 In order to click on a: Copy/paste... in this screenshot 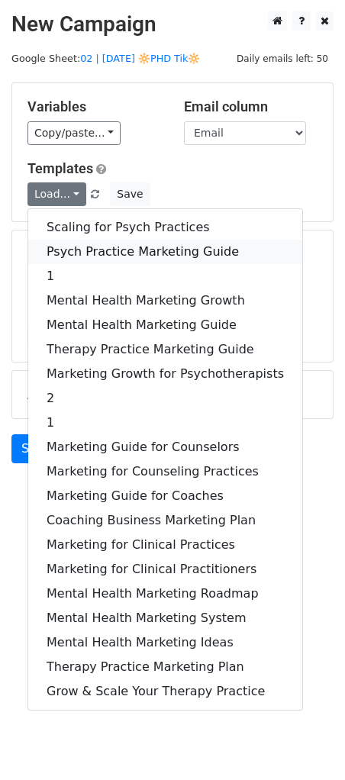, I will do `click(74, 133)`.